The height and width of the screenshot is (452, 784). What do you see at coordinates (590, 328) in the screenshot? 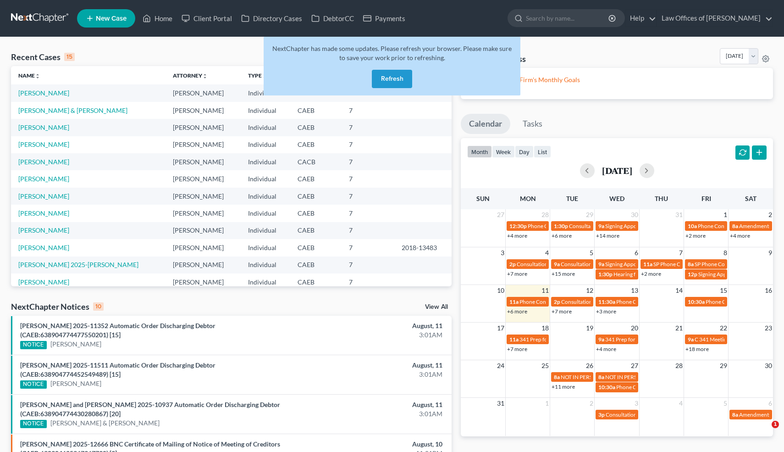
I see `span: 19` at bounding box center [590, 328].